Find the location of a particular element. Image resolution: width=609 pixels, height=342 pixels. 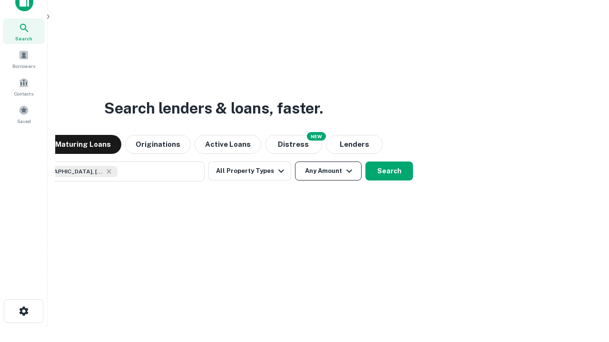

a: Saved is located at coordinates (24, 114).